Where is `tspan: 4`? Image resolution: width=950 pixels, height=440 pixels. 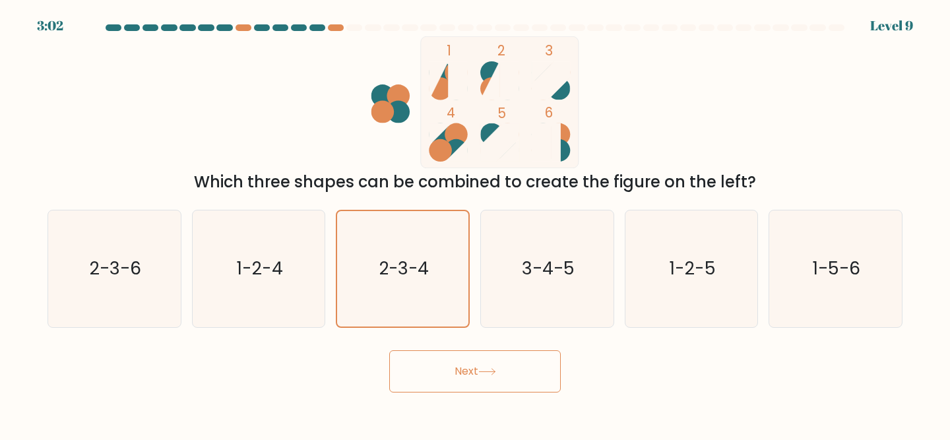 tspan: 4 is located at coordinates (451, 113).